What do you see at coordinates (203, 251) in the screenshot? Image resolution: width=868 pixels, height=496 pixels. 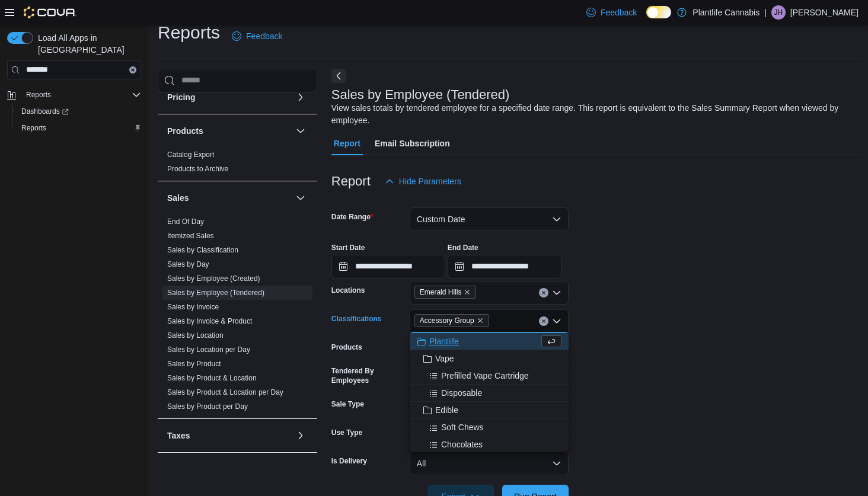 I see `a: Sales by Classification` at bounding box center [203, 251].